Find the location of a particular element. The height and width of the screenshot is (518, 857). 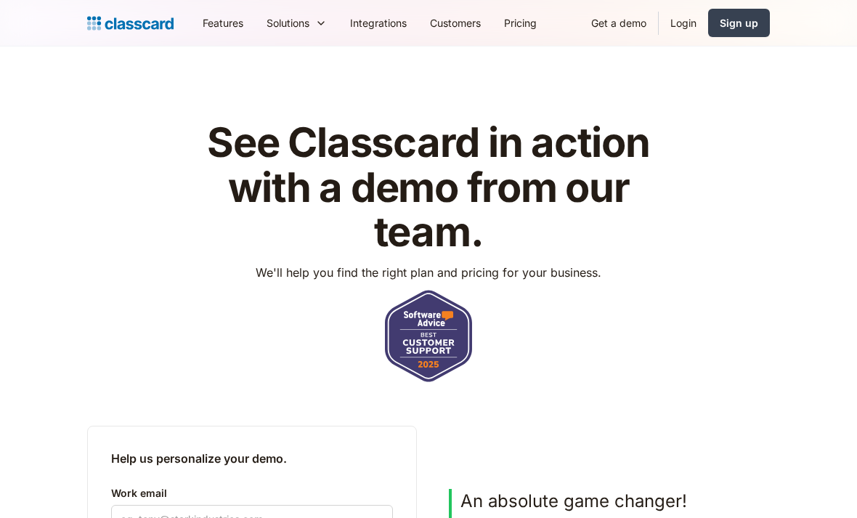

a: Sign up is located at coordinates (738, 23).